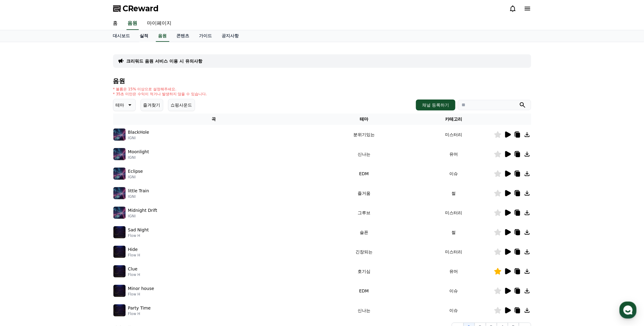 Image resolution: width=644 pixels, height=326 pixels. I want to click on p: BlackHole, so click(139, 132).